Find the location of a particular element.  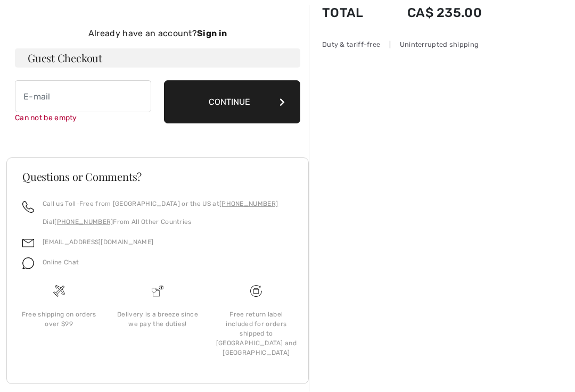

h3: Guest Checkout is located at coordinates (158, 58).